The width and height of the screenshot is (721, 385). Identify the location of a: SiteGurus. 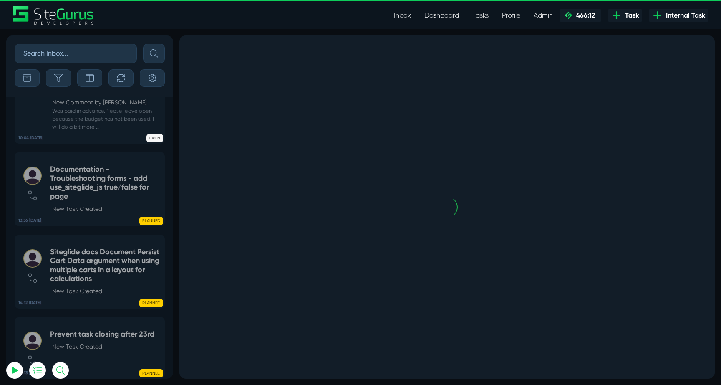
(53, 15).